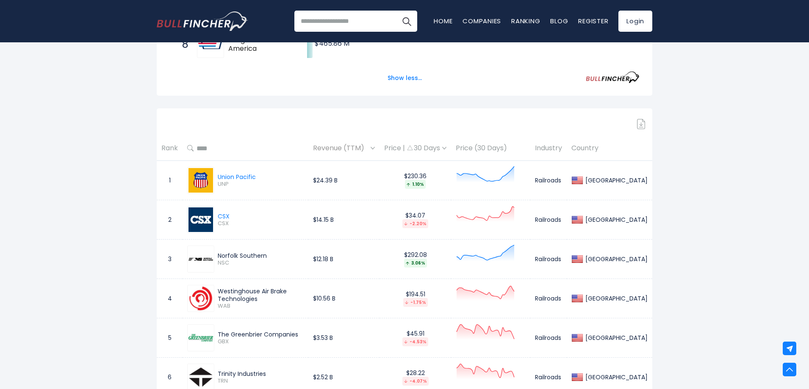 Image resolution: width=809 pixels, height=389 pixels. Describe the element at coordinates (415, 148) in the screenshot. I see `div: Price | 30 Days` at that location.